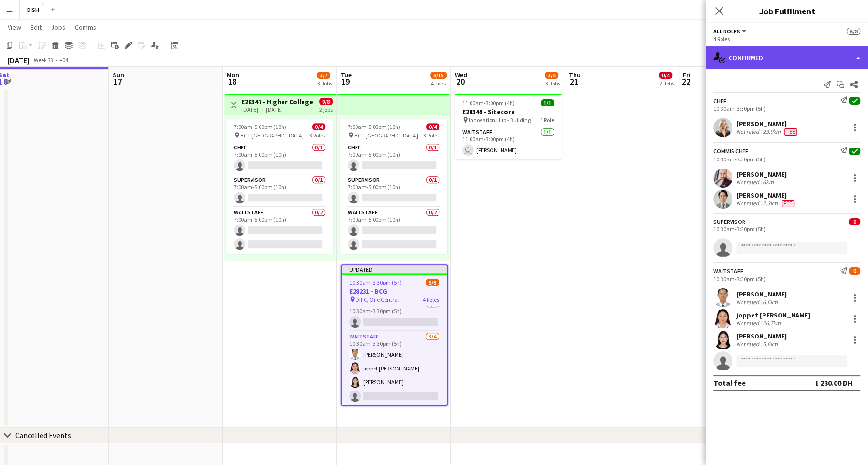 Image resolution: width=868 pixels, height=465 pixels. What do you see at coordinates (731, 151) in the screenshot?
I see `div: Commis Chef` at bounding box center [731, 151].